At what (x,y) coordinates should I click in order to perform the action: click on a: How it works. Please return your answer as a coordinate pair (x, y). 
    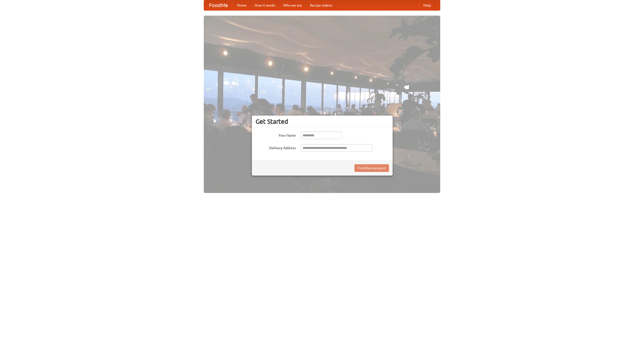
    Looking at the image, I should click on (265, 5).